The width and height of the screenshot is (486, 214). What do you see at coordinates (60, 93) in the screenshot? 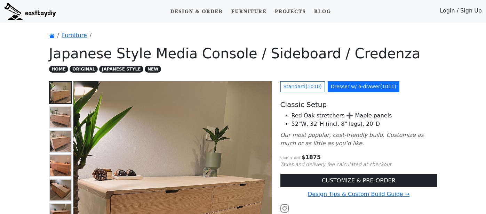
I see `img: Japanese Style Media Console /w 6-drawer 60W x 20D x 32H Front View` at bounding box center [60, 93].